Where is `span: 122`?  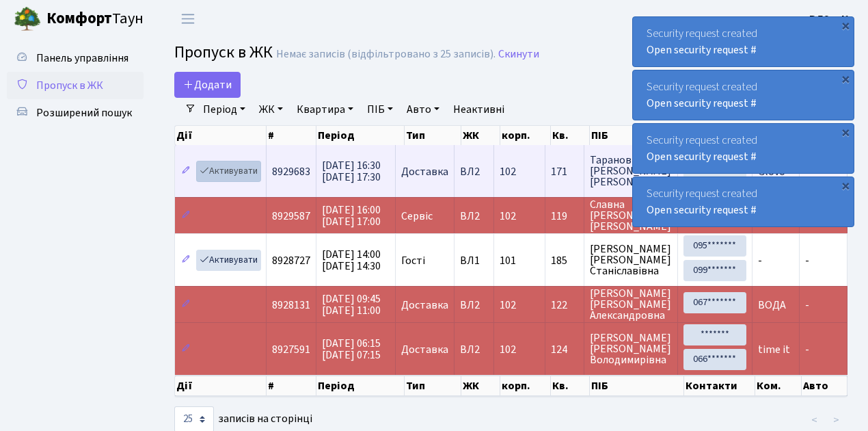 span: 122 is located at coordinates (564, 305).